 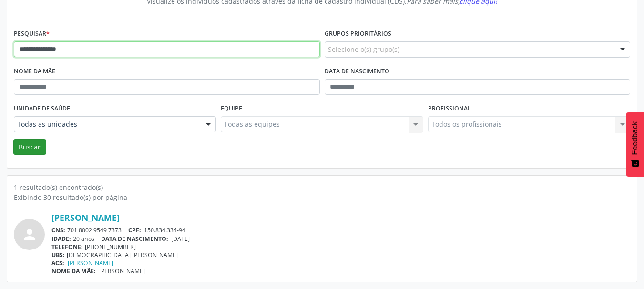 I want to click on label: Grupos prioritários, so click(x=358, y=34).